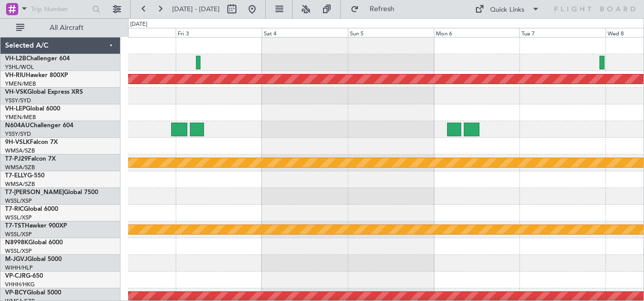 The image size is (644, 301). What do you see at coordinates (31, 209) in the screenshot?
I see `a: T7-RICGlobal 6000` at bounding box center [31, 209].